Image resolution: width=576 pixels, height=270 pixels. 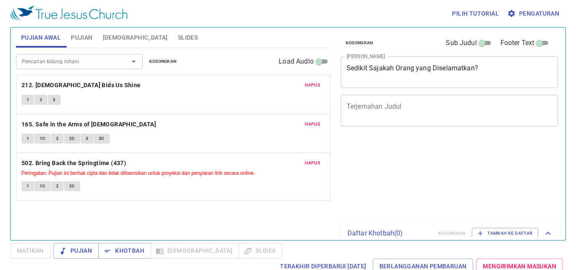 I want to click on small: Peringatan: Pujian ini berhak cipta dan tidak dilisensikan untuk proyeksi dan penyiaran lirik sec..., so click(x=138, y=173).